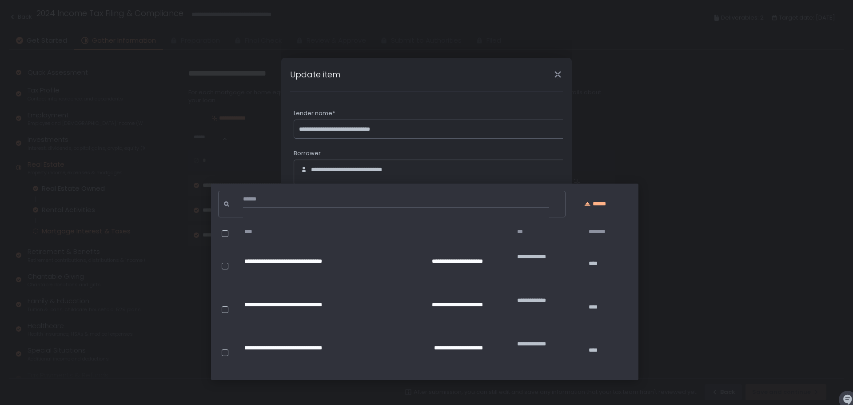 The image size is (853, 405). What do you see at coordinates (315, 74) in the screenshot?
I see `h1: Update item` at bounding box center [315, 74].